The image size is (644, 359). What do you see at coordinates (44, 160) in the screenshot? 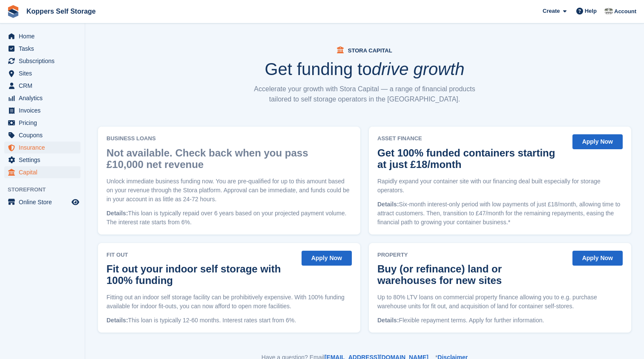
I see `span: Settings` at bounding box center [44, 160].